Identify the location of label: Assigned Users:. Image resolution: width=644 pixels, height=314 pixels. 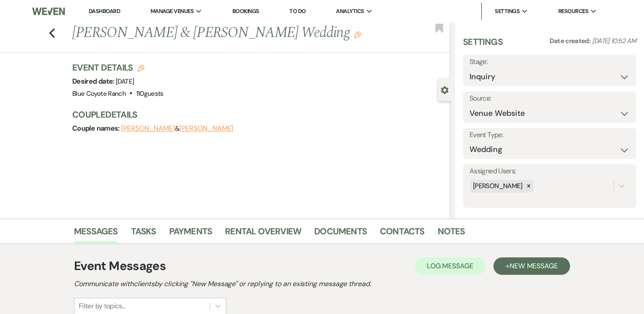
(549, 171).